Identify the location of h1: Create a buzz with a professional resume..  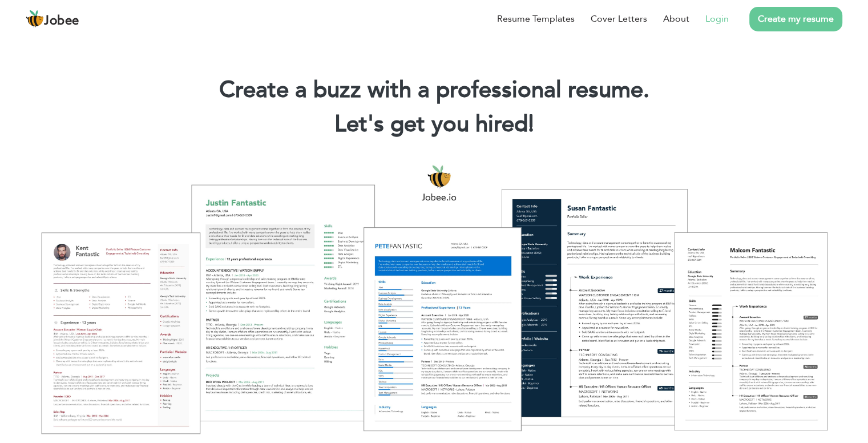
(434, 90).